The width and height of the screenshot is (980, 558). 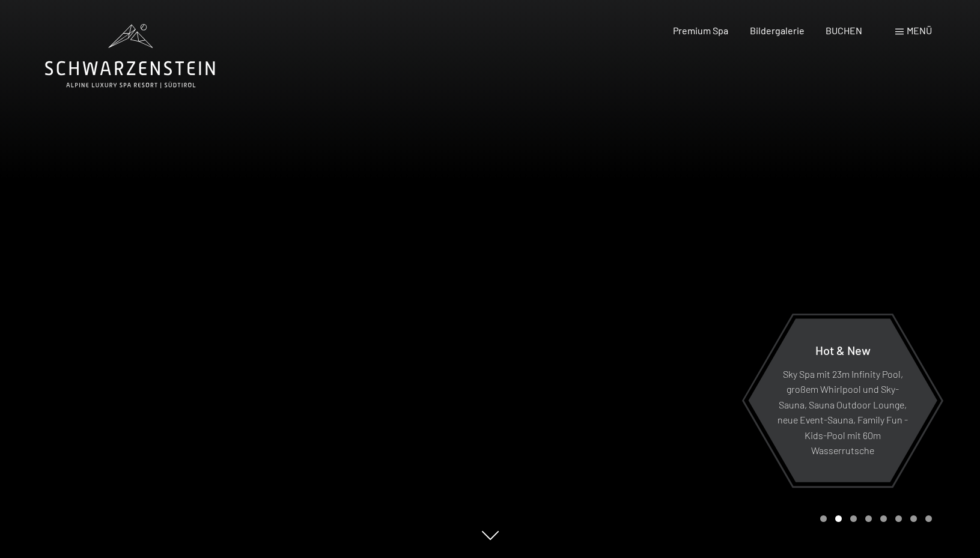 What do you see at coordinates (842, 412) in the screenshot?
I see `p: Sky Spa mit 23m Infinity Pool, großem Whirlpool und Sky-Sauna, Sauna Outdoor Lounge, neue Event-S...` at bounding box center [842, 412].